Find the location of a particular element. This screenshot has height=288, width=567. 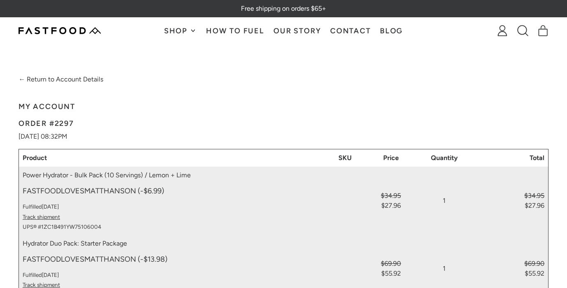

a: Our Story is located at coordinates (297, 30).